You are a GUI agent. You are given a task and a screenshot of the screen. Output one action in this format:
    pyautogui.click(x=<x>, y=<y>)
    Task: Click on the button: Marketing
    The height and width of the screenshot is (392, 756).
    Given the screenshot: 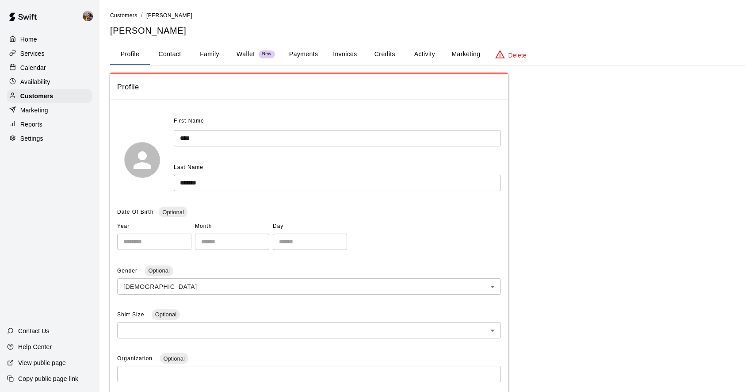 What is the action you would take?
    pyautogui.click(x=466, y=54)
    